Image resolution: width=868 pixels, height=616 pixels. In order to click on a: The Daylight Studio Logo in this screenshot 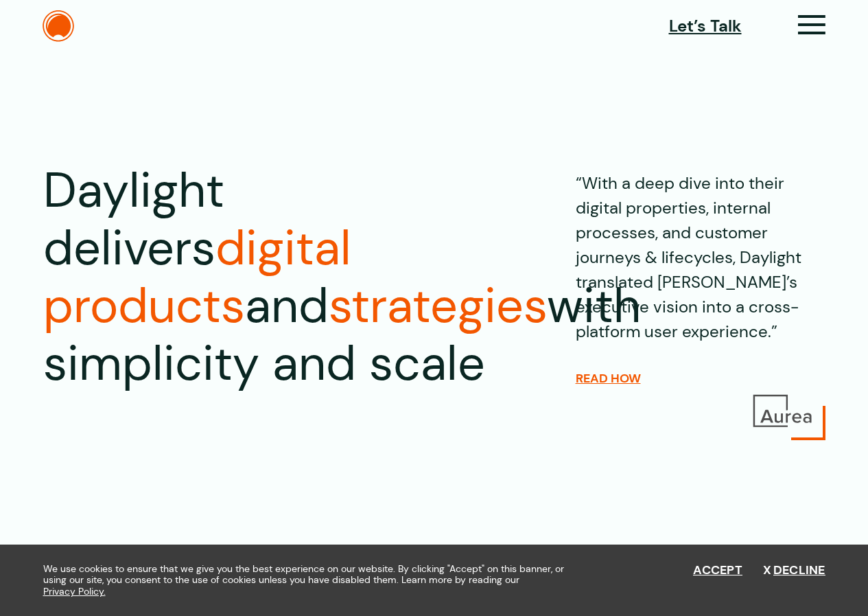, I will do `click(58, 26)`.